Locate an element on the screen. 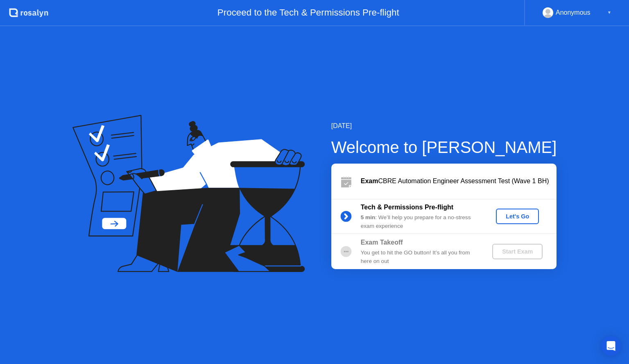  div: Open Intercom Messenger is located at coordinates (611, 346).